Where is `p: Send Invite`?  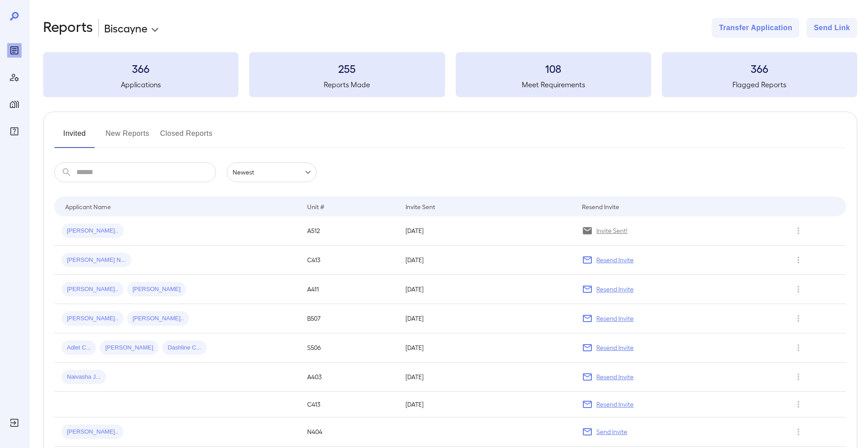
p: Send Invite is located at coordinates (612, 431).